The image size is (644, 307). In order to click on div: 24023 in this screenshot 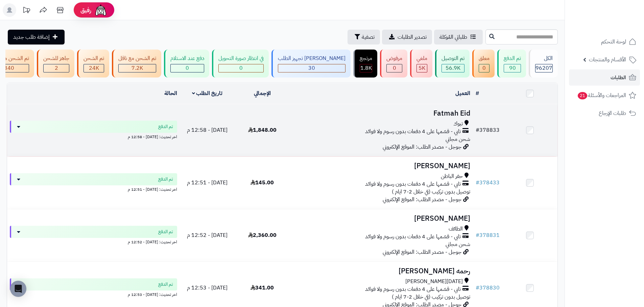, I will do `click(93, 68)`.